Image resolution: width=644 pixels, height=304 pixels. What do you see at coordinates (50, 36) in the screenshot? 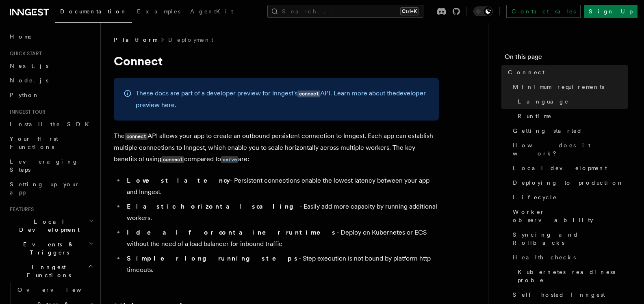
I see `a: Home` at bounding box center [50, 36].